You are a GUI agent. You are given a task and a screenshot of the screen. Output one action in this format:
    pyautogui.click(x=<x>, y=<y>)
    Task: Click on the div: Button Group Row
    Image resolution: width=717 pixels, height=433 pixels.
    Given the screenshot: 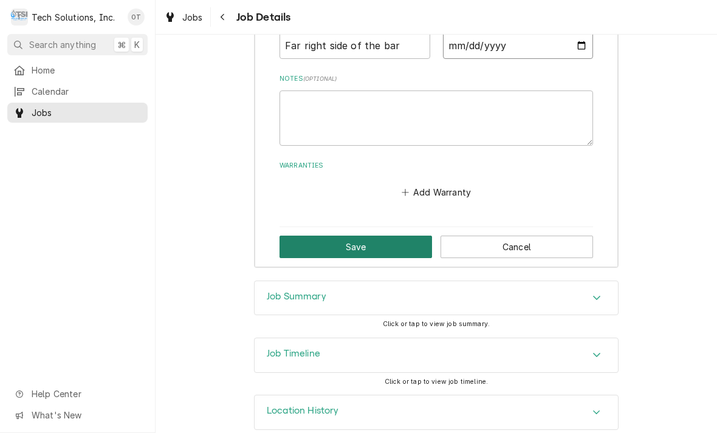 What is the action you would take?
    pyautogui.click(x=436, y=247)
    